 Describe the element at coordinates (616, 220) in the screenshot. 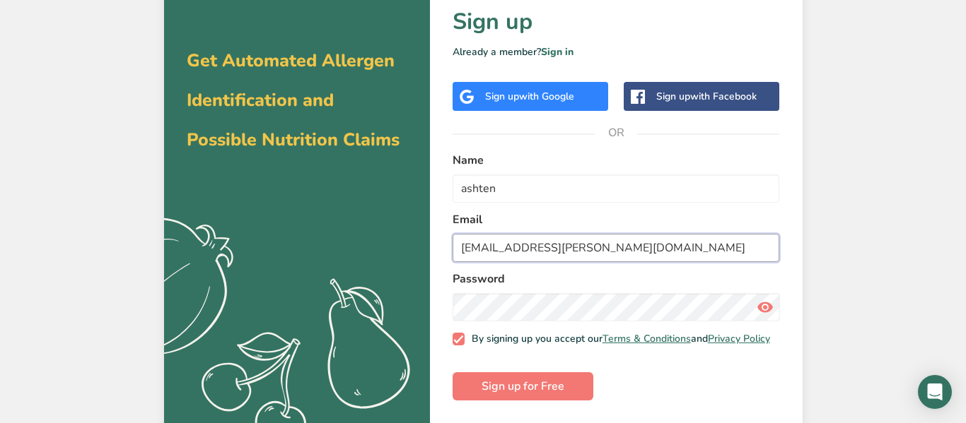

I see `label: Email` at that location.